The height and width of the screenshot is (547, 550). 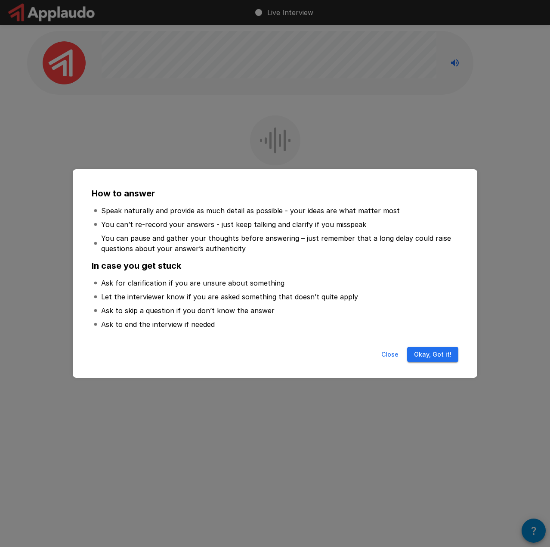 What do you see at coordinates (279, 243) in the screenshot?
I see `p: You can pause and gather your thoughts before answering – just remember that a long delay could r...` at bounding box center [279, 243].